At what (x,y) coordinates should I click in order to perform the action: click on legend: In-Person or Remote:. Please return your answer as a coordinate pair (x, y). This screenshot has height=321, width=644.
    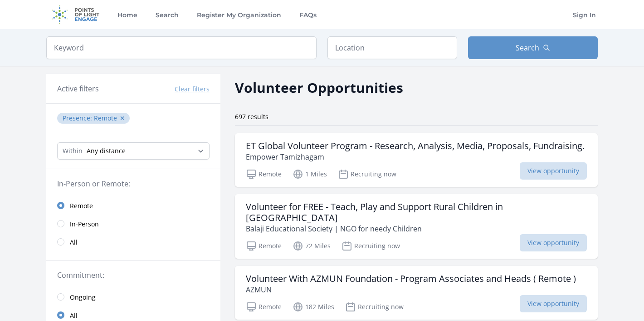
    Looking at the image, I should click on (134, 184).